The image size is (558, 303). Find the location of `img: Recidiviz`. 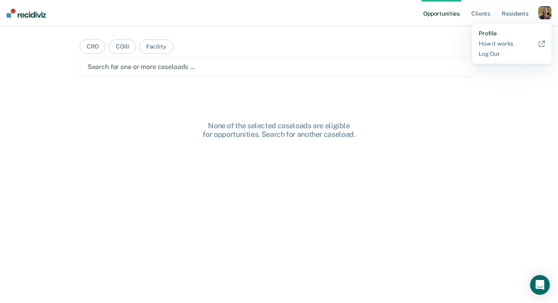

img: Recidiviz is located at coordinates (26, 13).